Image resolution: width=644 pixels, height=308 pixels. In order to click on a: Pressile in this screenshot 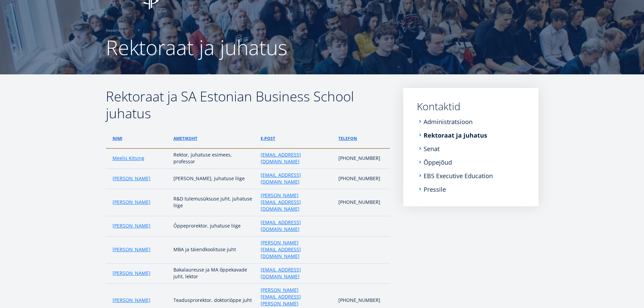, I will do `click(435, 189)`.